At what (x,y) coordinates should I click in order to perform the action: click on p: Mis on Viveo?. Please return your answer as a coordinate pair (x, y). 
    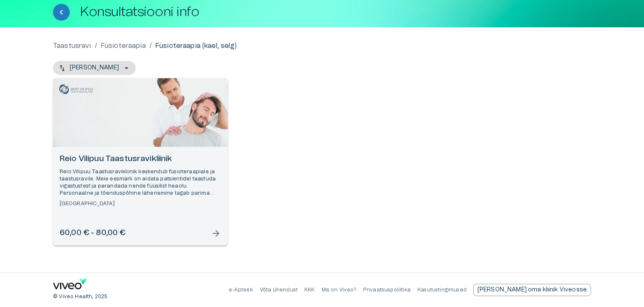
    Looking at the image, I should click on (339, 290).